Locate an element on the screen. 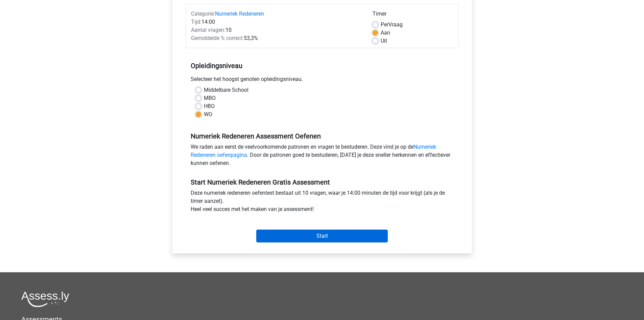  label: Aan is located at coordinates (385, 33).